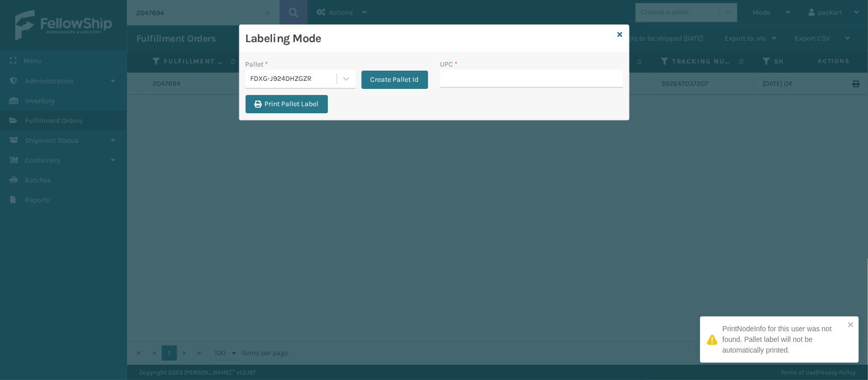 Image resolution: width=868 pixels, height=380 pixels. Describe the element at coordinates (449, 64) in the screenshot. I see `label: UPC` at that location.